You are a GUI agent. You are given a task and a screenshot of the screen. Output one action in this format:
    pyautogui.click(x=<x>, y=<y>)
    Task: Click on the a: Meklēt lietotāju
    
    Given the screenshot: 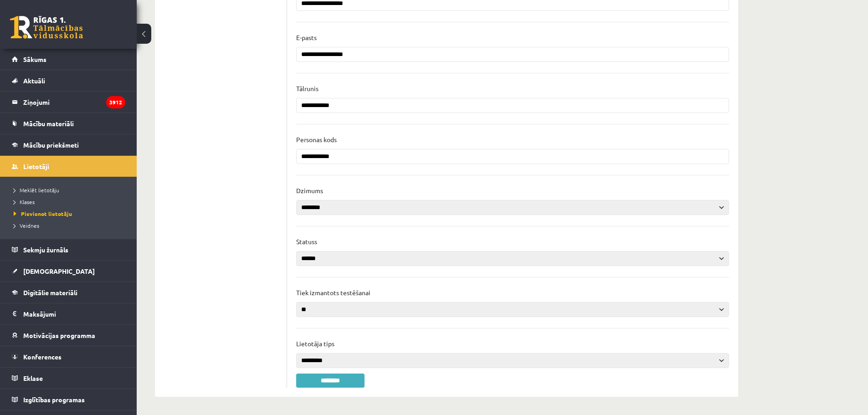 What is the action you would take?
    pyautogui.click(x=70, y=190)
    